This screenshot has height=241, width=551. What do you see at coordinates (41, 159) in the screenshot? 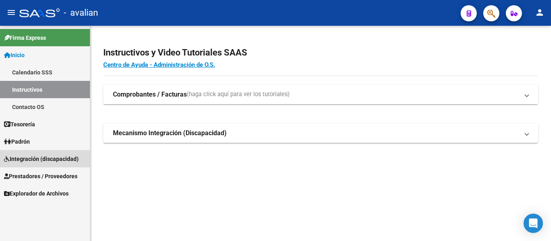
I see `span: Integración (discapacidad)` at bounding box center [41, 159].